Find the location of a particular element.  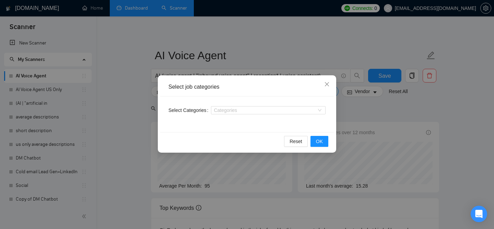

div: Select job categories is located at coordinates (247, 87).